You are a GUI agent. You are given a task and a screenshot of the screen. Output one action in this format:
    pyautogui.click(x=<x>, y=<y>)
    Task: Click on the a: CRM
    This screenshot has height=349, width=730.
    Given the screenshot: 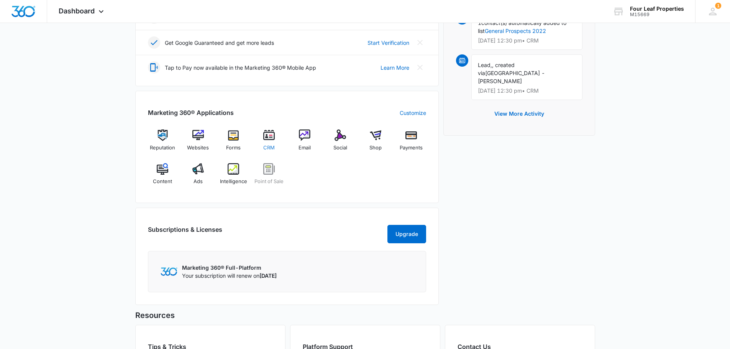 What is the action you would take?
    pyautogui.click(x=269, y=143)
    